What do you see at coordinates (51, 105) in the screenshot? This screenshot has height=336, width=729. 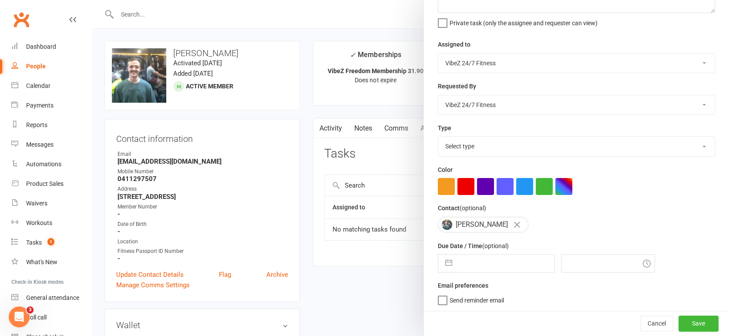 I see `a: Payments` at bounding box center [51, 105].